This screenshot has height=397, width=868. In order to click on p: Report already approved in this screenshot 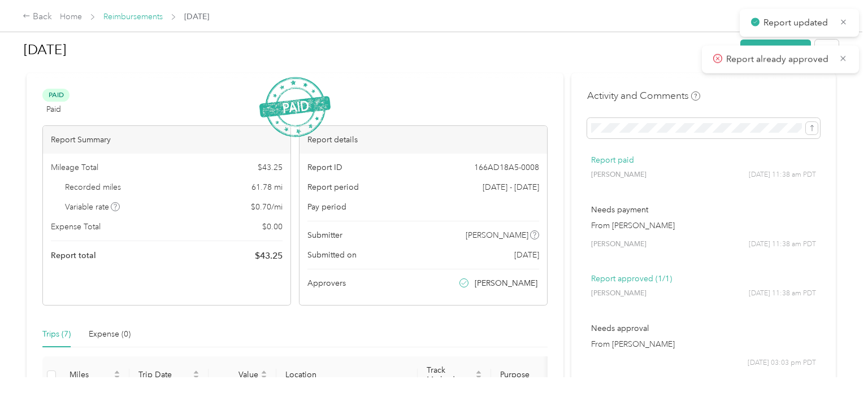, I will do `click(778, 59)`.